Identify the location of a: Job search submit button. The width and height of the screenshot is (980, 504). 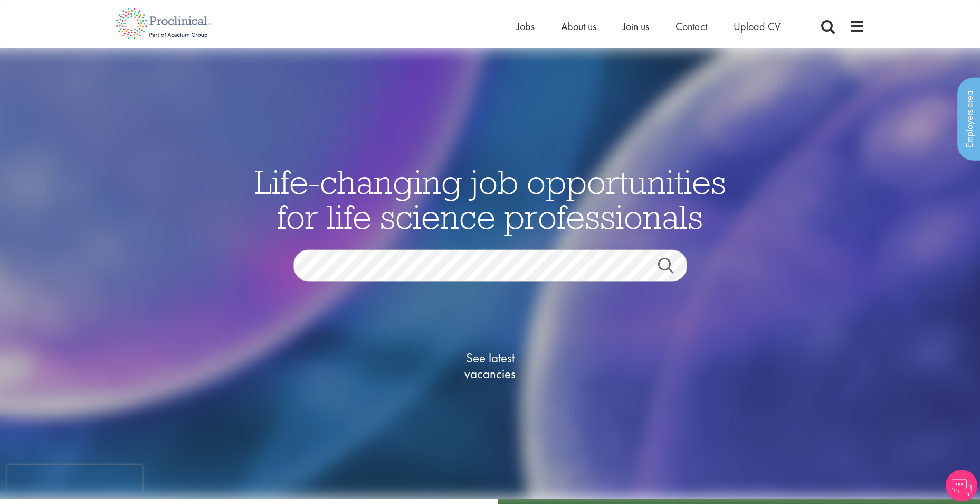
(673, 268).